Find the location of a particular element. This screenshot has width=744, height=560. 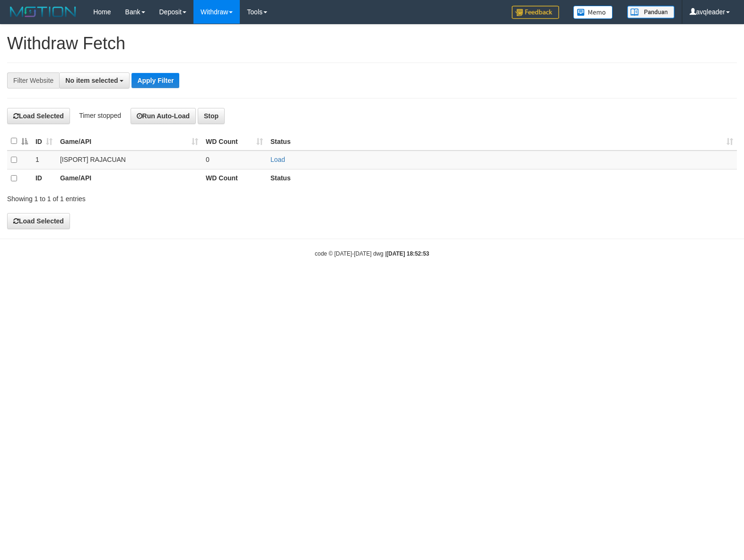

button: Apply Filter is located at coordinates (155, 80).